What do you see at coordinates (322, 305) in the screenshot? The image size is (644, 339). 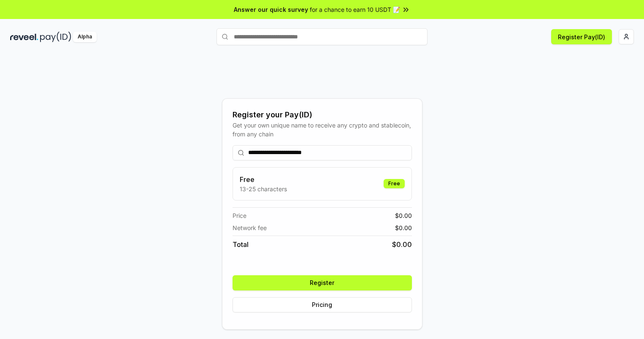 I see `button: Pricing` at bounding box center [322, 305].